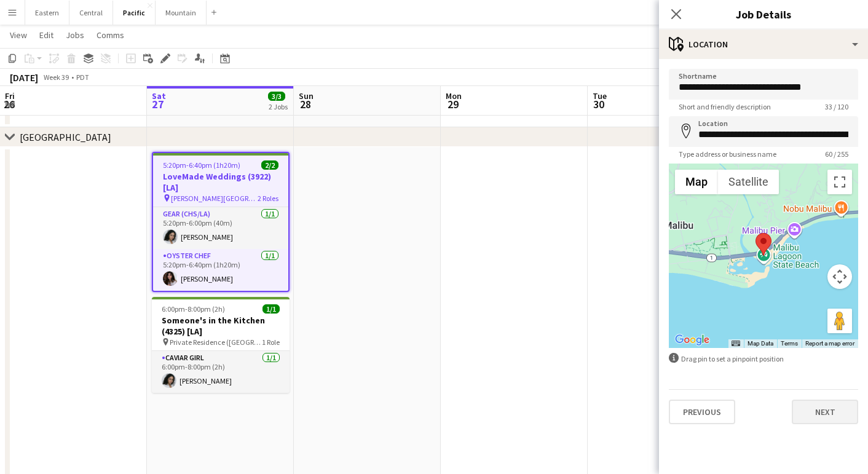 Image resolution: width=868 pixels, height=474 pixels. What do you see at coordinates (839, 276) in the screenshot?
I see `button: Map camera controls` at bounding box center [839, 276].